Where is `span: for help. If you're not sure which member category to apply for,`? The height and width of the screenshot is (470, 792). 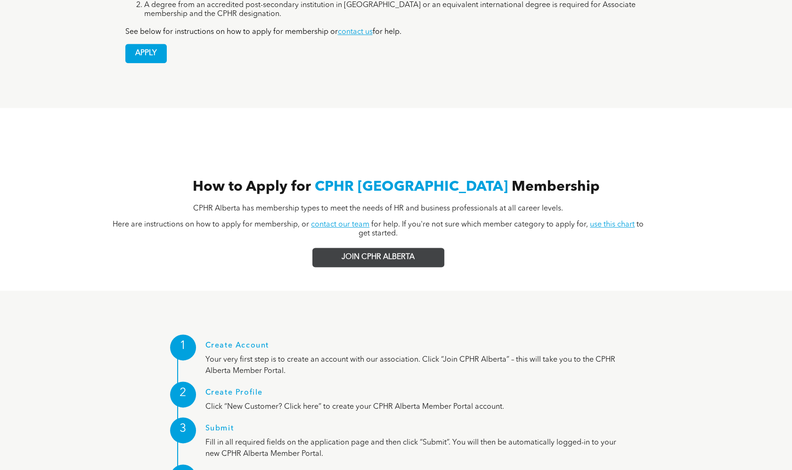
span: for help. If you're not sure which member category to apply for, is located at coordinates (480, 225).